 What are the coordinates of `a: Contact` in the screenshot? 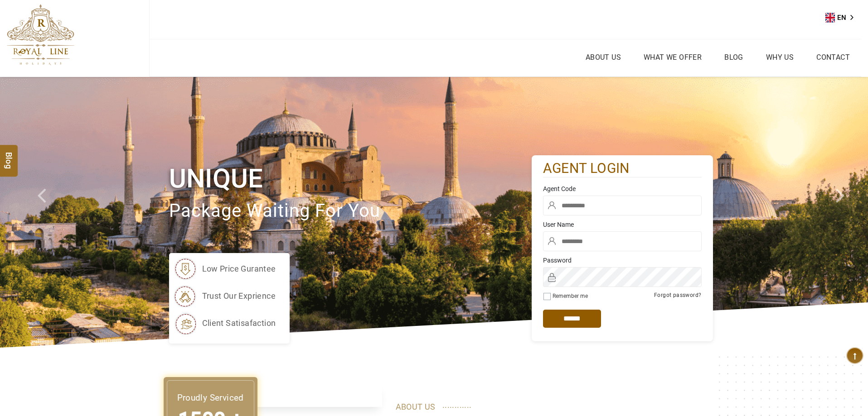 It's located at (833, 57).